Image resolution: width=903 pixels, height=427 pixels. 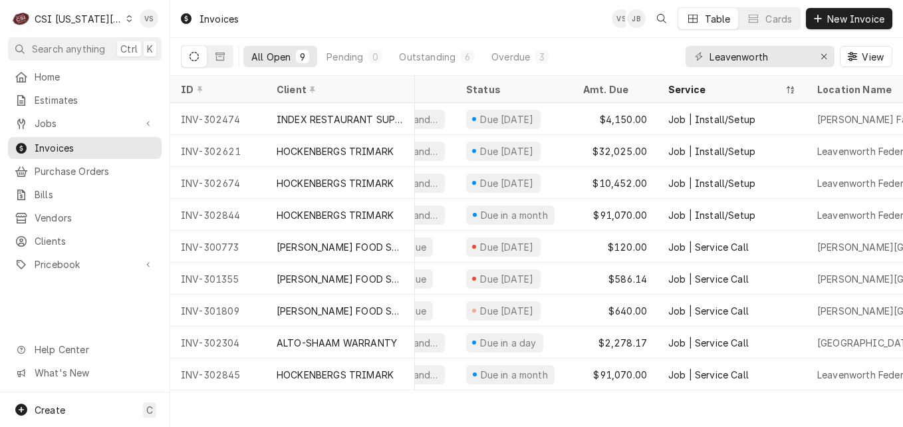 I want to click on div: 6, so click(x=467, y=57).